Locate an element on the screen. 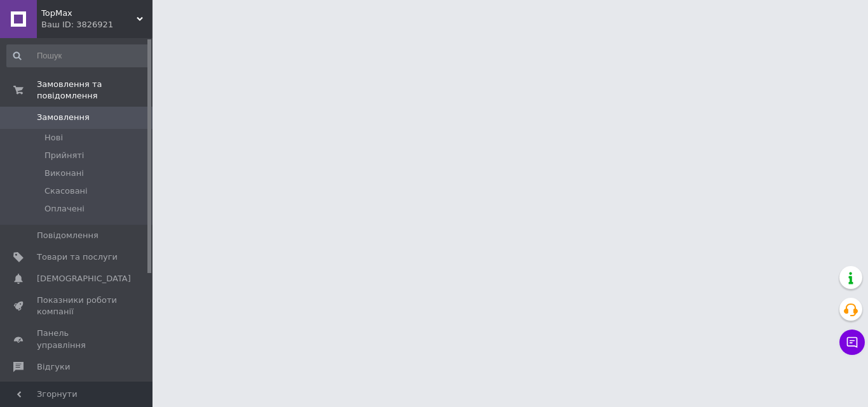 The height and width of the screenshot is (407, 868). span: Оплачені is located at coordinates (64, 209).